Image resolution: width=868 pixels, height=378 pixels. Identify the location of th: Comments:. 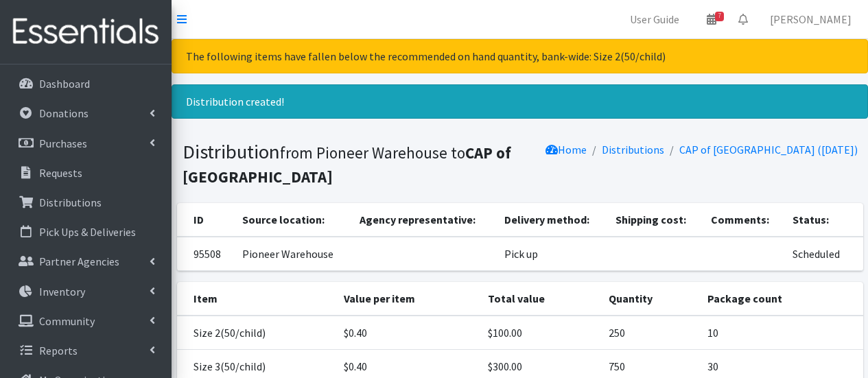
(743, 219).